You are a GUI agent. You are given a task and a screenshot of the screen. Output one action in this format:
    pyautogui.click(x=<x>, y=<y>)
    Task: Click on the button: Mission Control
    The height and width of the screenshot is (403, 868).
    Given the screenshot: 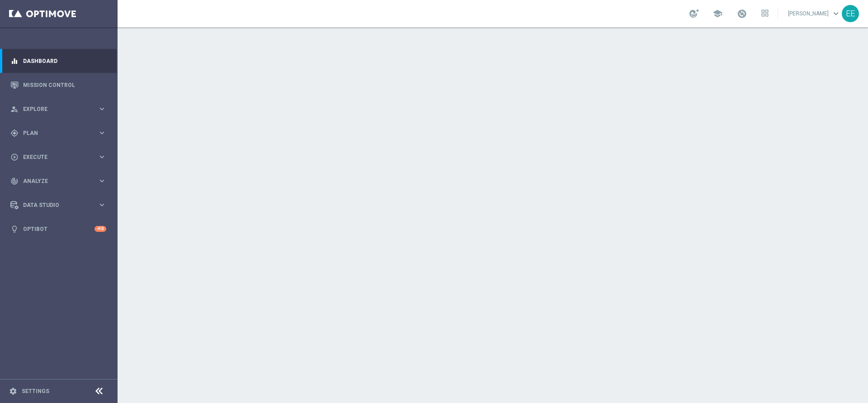 What is the action you would take?
    pyautogui.click(x=58, y=85)
    